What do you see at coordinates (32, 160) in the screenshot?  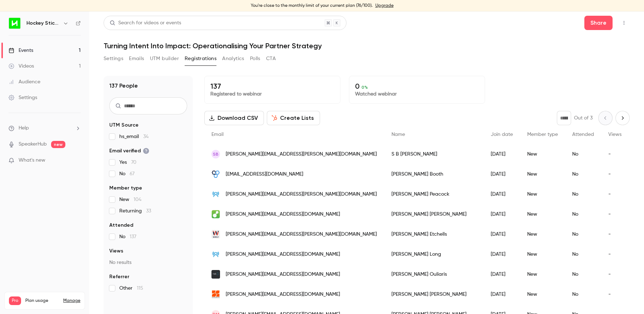 I see `span: What's new` at bounding box center [32, 160].